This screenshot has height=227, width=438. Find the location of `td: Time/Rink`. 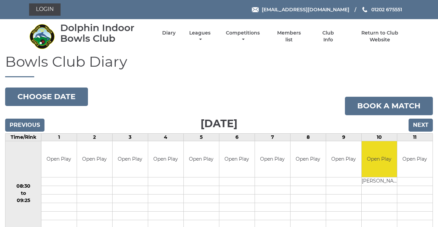

td: Time/Rink is located at coordinates (23, 138).